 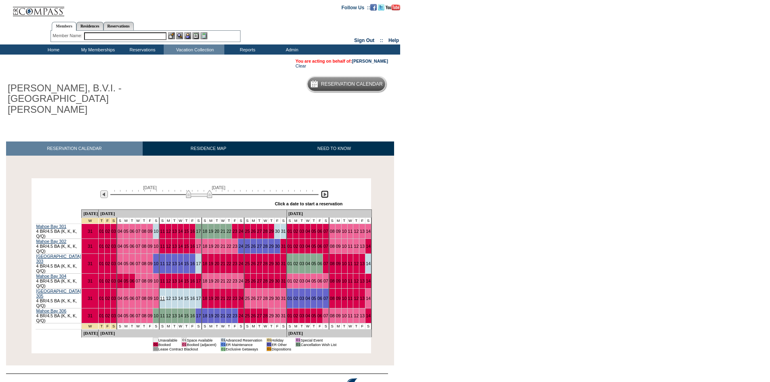 What do you see at coordinates (393, 7) in the screenshot?
I see `img: Subscribe to our YouTube Channel` at bounding box center [393, 7].